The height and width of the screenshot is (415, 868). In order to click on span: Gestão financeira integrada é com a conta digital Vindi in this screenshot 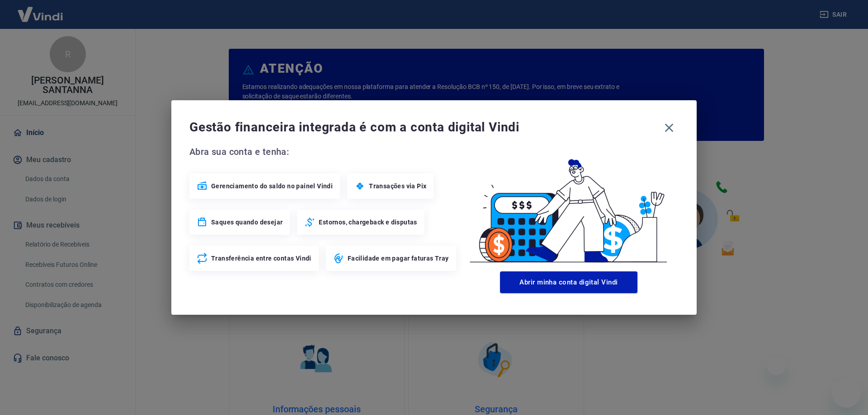, I will do `click(425, 127)`.